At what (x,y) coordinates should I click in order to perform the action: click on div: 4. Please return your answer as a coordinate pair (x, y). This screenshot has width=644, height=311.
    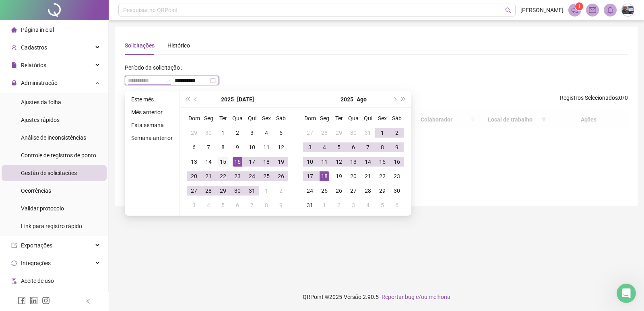
    Looking at the image, I should click on (208, 205).